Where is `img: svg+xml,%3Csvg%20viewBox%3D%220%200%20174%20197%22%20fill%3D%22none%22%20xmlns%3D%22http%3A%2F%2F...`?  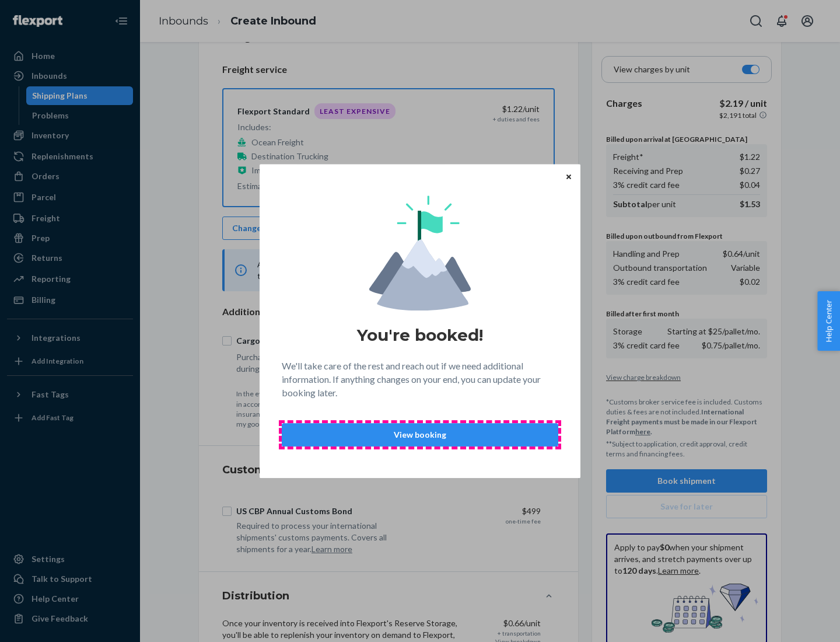 img: svg+xml,%3Csvg%20viewBox%3D%220%200%20174%20197%22%20fill%3D%22none%22%20xmlns%3D%22http%3A%2F%2F... is located at coordinates (420, 253).